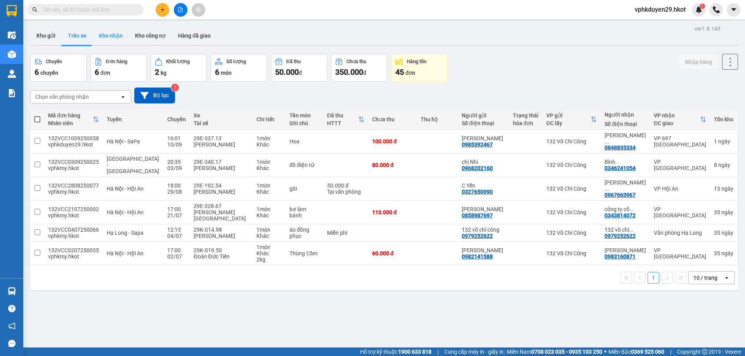 Image resolution: width=745 pixels, height=356 pixels. What do you see at coordinates (62, 97) in the screenshot?
I see `div: Chọn văn phòng nhận` at bounding box center [62, 97].